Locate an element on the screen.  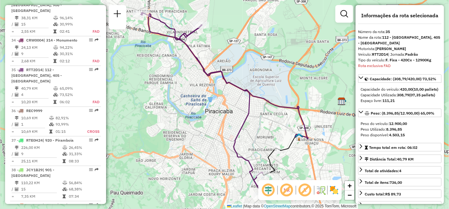
td: 02:41 is located at coordinates (72, 32).